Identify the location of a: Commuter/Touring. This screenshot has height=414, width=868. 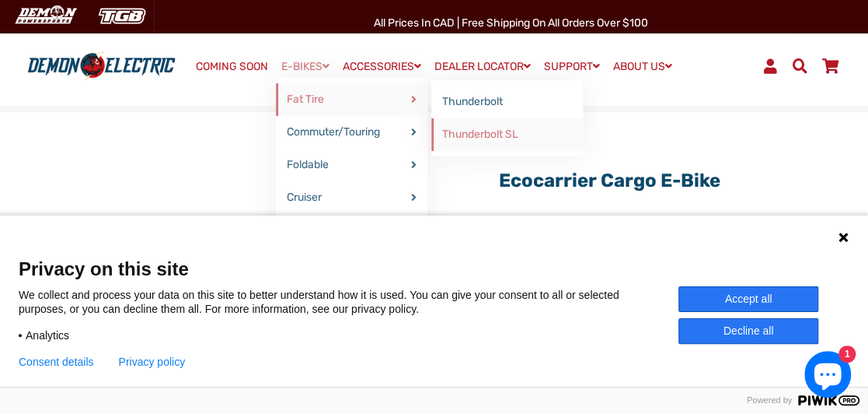
(352, 132).